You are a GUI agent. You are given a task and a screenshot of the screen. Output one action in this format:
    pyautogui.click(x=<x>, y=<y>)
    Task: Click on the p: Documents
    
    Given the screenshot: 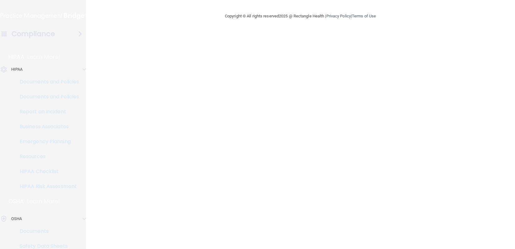 What is the action you would take?
    pyautogui.click(x=46, y=232)
    